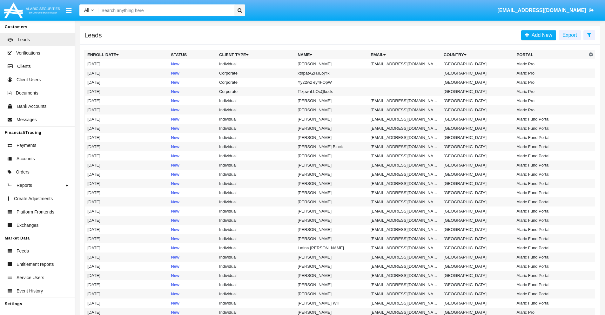  I want to click on span: Leads, so click(24, 40).